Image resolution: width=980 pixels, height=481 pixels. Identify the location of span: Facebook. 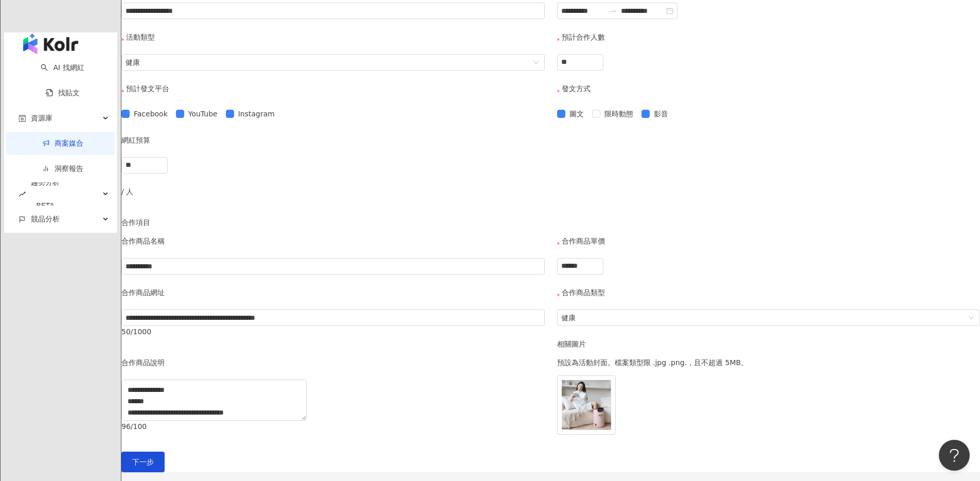
(151, 113).